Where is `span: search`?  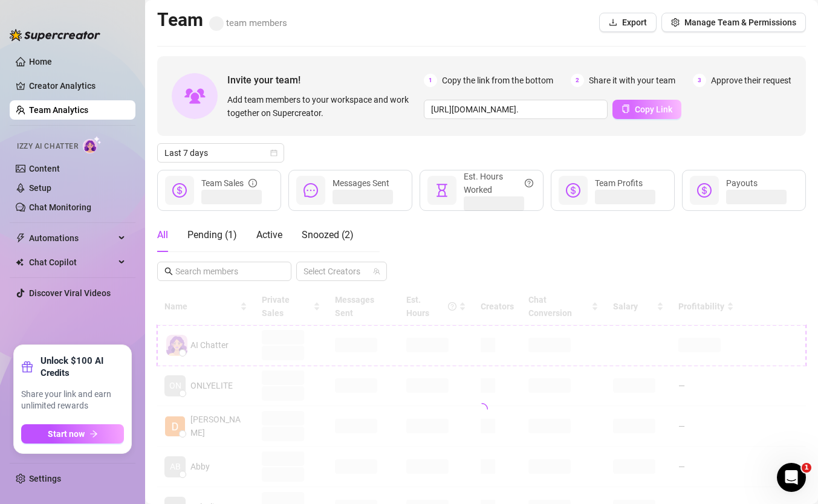
span: search is located at coordinates (168, 271).